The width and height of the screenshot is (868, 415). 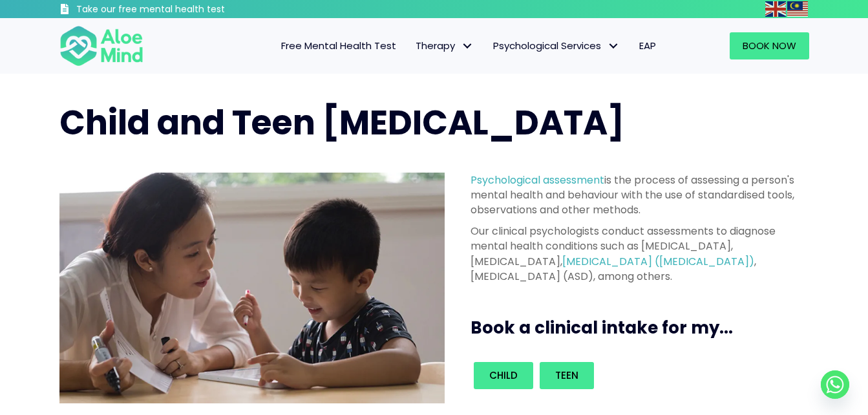 What do you see at coordinates (636, 253) in the screenshot?
I see `p: Our clinical psychologists conduct assessments to diagnose mental health conditions such as [MEDI...` at bounding box center [636, 253].